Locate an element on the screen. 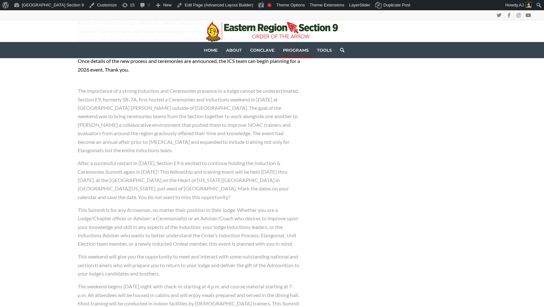 This screenshot has width=544, height=307. span: This Summit is for any Arrowman, no matter their position in their lodge. Whether you are a Lodge... is located at coordinates (188, 227).